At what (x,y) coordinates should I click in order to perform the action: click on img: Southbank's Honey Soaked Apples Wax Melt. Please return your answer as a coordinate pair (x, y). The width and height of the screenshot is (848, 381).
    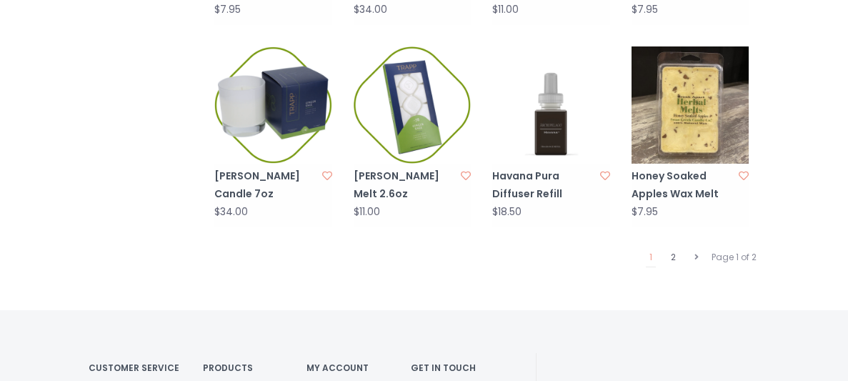
    Looking at the image, I should click on (690, 105).